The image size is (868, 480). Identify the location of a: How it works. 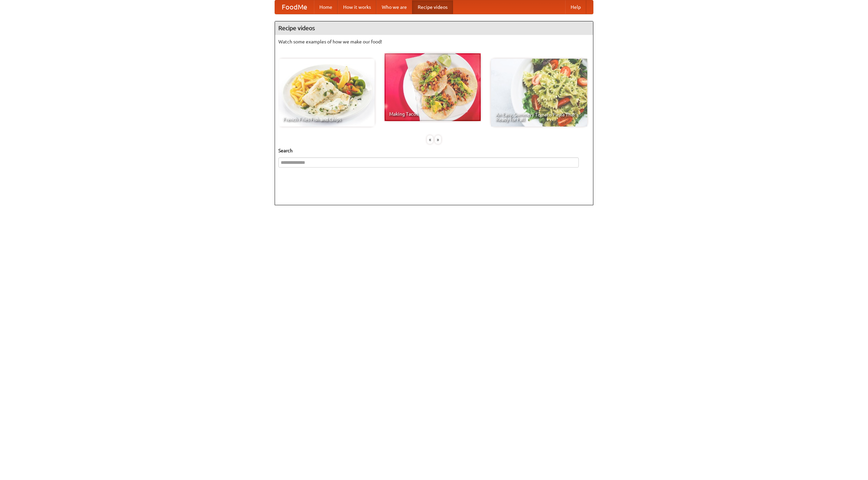
(357, 7).